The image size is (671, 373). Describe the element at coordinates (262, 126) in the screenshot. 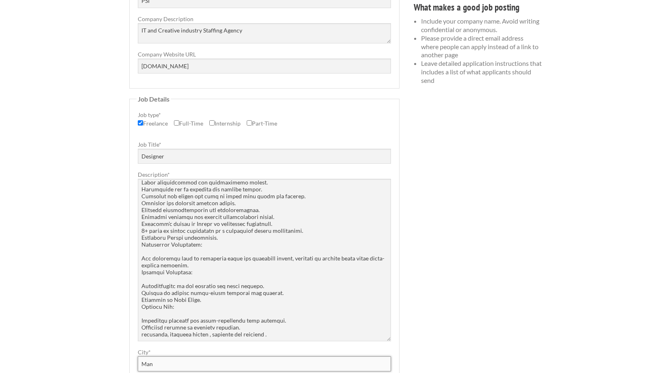

I see `label: Part-Time` at that location.